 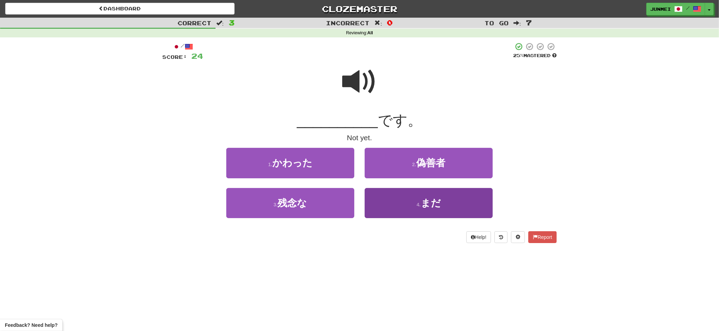 I want to click on a: Dashboard, so click(x=120, y=9).